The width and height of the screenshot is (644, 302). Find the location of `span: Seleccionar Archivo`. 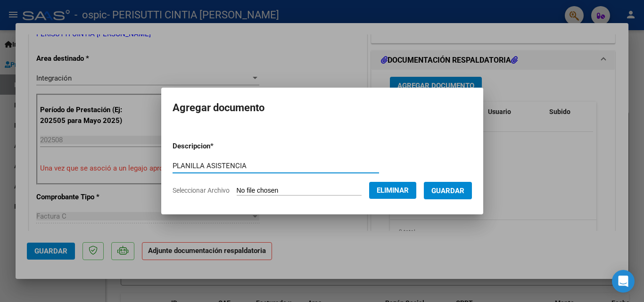

span: Seleccionar Archivo is located at coordinates (201, 190).